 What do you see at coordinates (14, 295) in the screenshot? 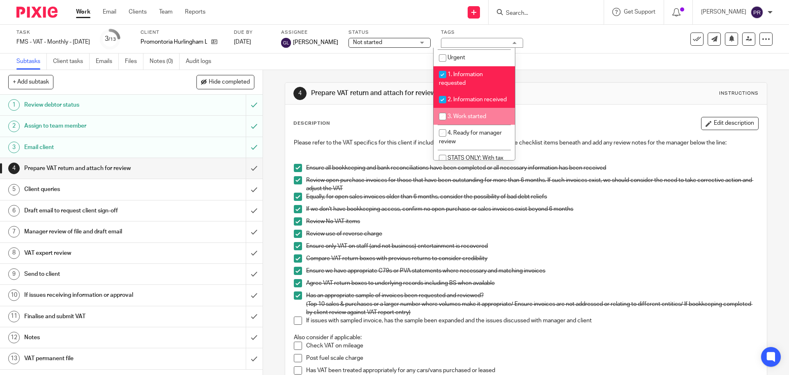
I see `div: 10` at bounding box center [14, 295].